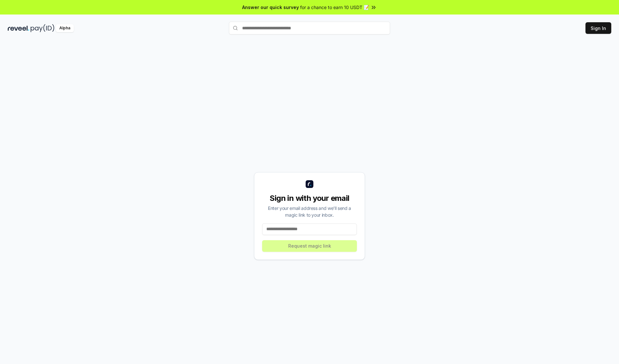 The width and height of the screenshot is (619, 364). I want to click on span: Answer our quick survey, so click(270, 7).